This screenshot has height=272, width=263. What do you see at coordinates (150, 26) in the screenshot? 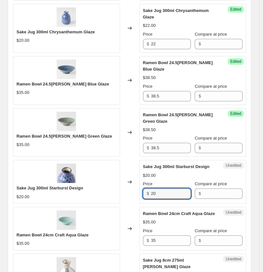
I see `div: $22.00` at bounding box center [150, 26].